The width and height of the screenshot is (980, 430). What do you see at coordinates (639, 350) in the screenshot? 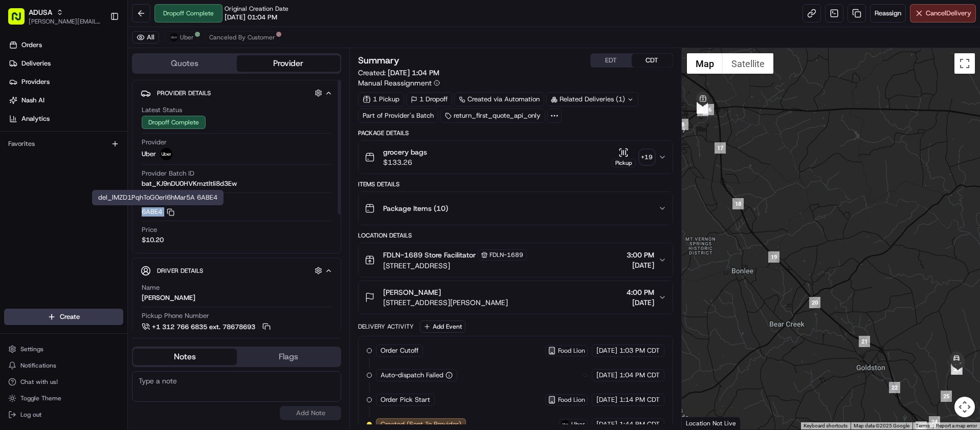
I see `span: 1:03 PM CDT` at bounding box center [639, 350].